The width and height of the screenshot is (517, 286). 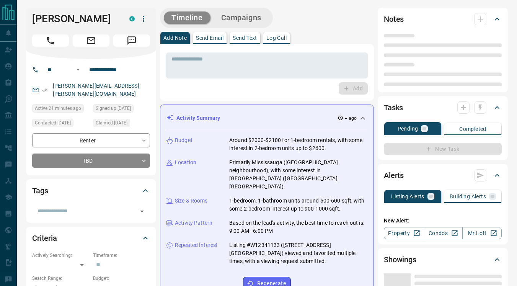 What do you see at coordinates (442, 233) in the screenshot?
I see `a: Condos` at bounding box center [442, 233].